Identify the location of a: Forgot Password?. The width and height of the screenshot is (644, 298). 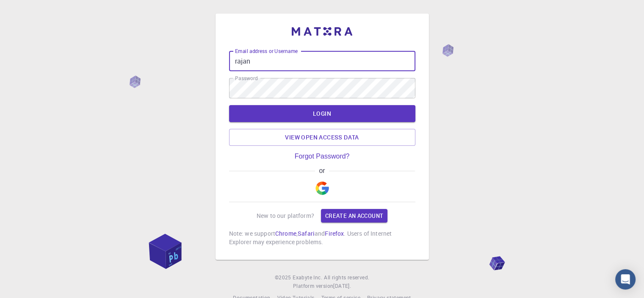
(322, 157).